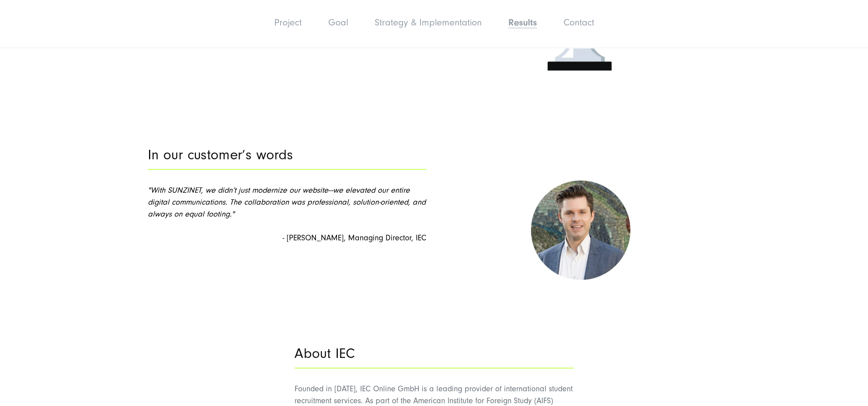 The height and width of the screenshot is (406, 868). What do you see at coordinates (428, 22) in the screenshot?
I see `a: Strategy & Implementation` at bounding box center [428, 22].